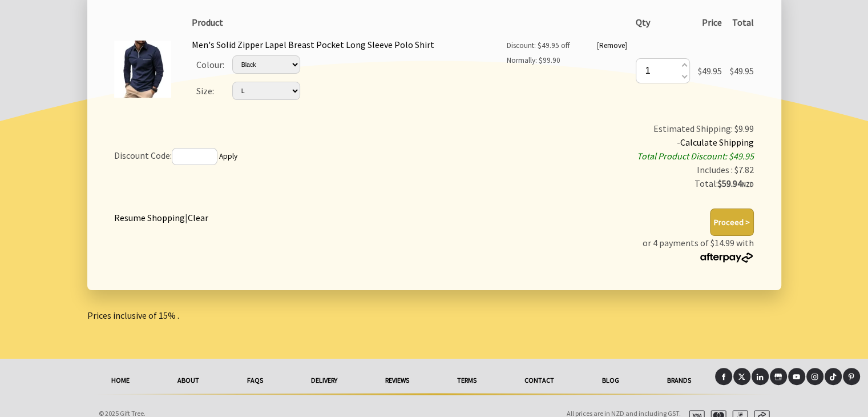  Describe the element at coordinates (833, 377) in the screenshot. I see `a: Tiktok` at that location.